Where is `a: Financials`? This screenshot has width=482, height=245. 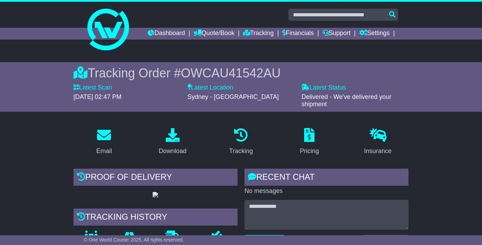 a: Financials is located at coordinates (298, 34).